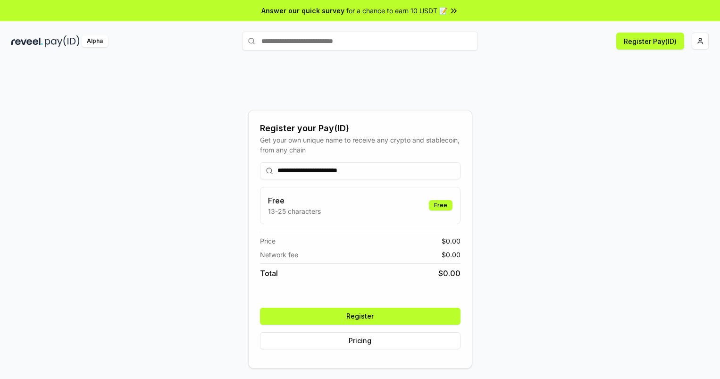 This screenshot has height=379, width=720. I want to click on div: Register your Pay(ID), so click(360, 128).